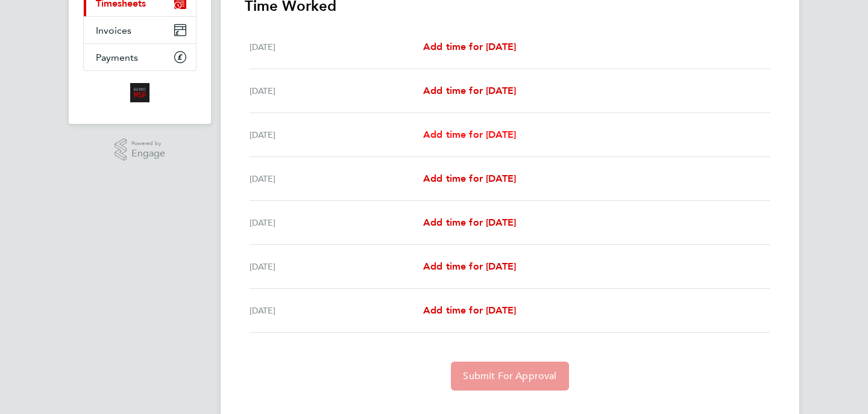 This screenshot has height=414, width=868. What do you see at coordinates (117, 57) in the screenshot?
I see `span: Payments` at bounding box center [117, 57].